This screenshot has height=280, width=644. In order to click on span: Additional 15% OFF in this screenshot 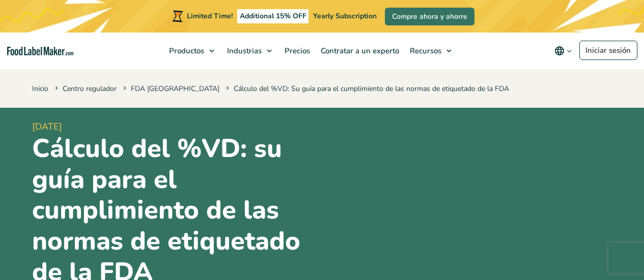, I will do `click(273, 17)`.